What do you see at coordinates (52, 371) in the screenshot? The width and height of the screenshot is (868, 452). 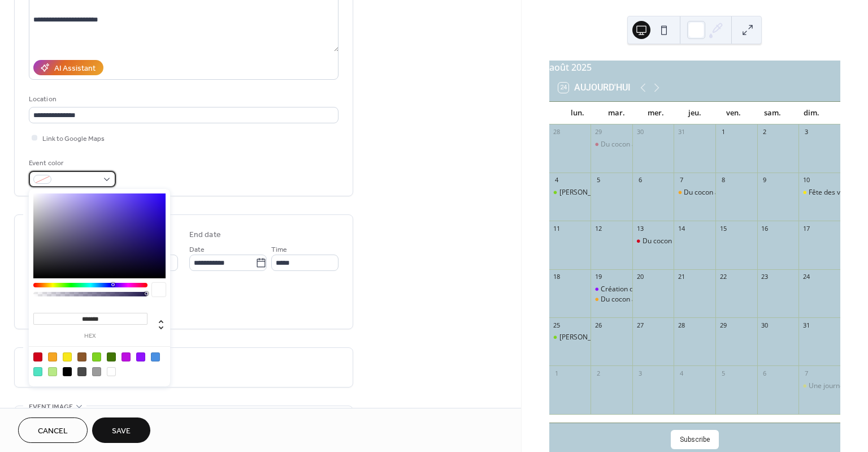 I see `div: #B8E986` at bounding box center [52, 371].